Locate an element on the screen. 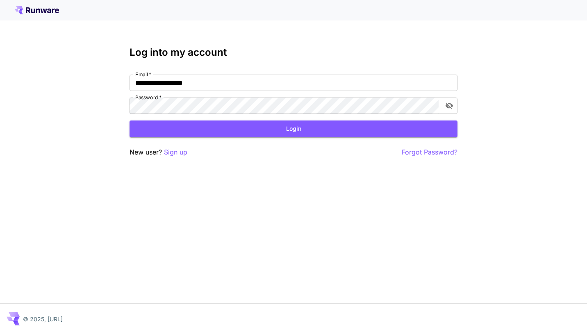 The image size is (587, 334). button: Login is located at coordinates (294, 129).